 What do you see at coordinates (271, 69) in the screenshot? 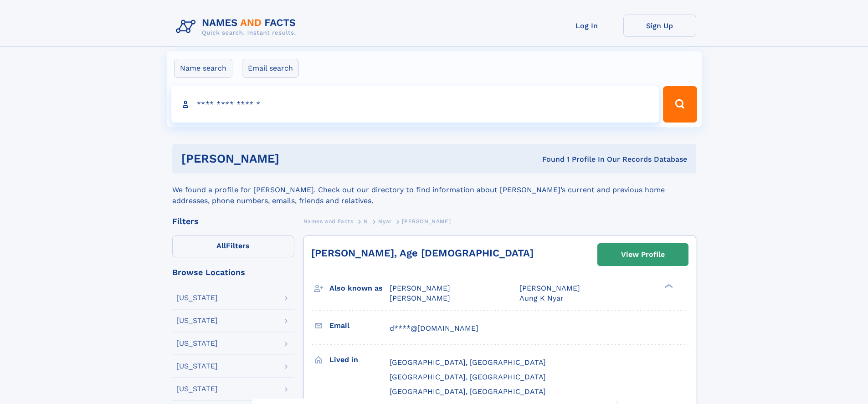
I see `label: Email search` at bounding box center [271, 69].